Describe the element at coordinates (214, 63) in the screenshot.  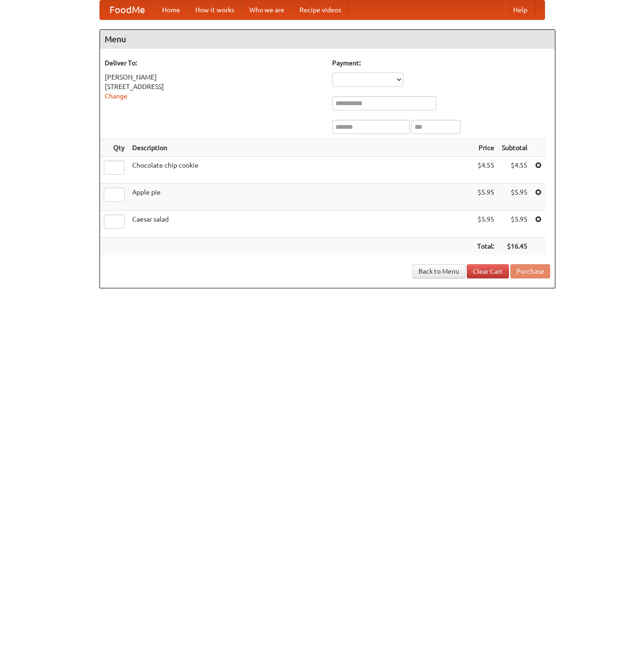
I see `h5: Deliver To:` at that location.